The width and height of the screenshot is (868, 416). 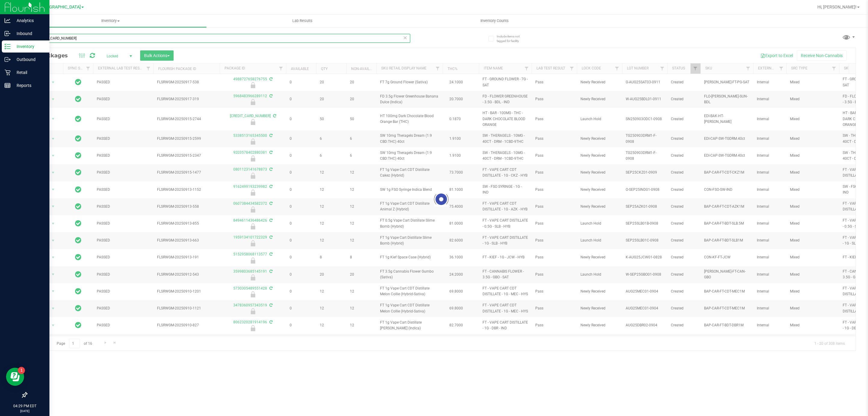 What do you see at coordinates (8, 60) in the screenshot?
I see `inline-svg: Outbound` at bounding box center [8, 60].